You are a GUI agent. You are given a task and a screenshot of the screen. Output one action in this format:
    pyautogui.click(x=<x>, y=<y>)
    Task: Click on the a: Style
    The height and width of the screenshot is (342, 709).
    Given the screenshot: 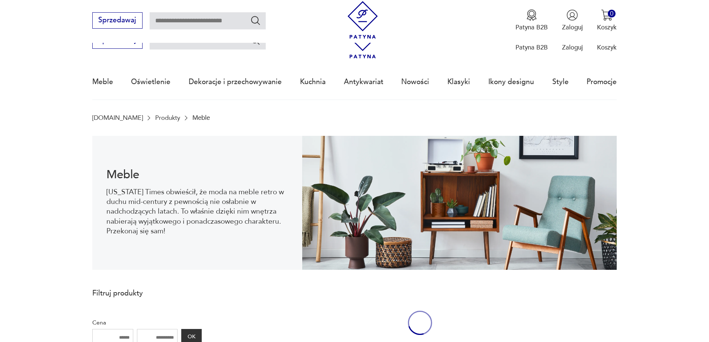 What is the action you would take?
    pyautogui.click(x=561, y=82)
    